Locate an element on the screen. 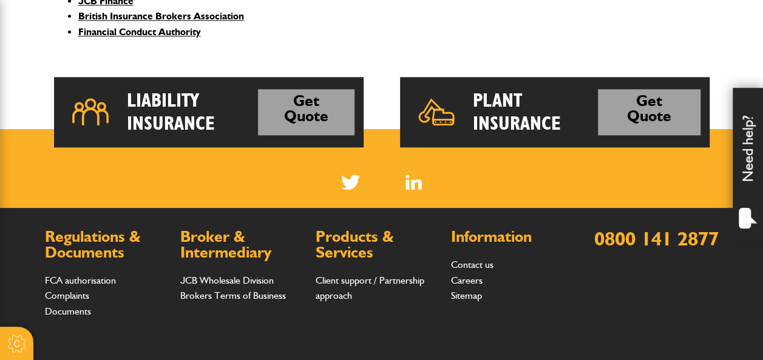 This screenshot has width=763, height=360. h2: Regulations & Documents is located at coordinates (106, 245).